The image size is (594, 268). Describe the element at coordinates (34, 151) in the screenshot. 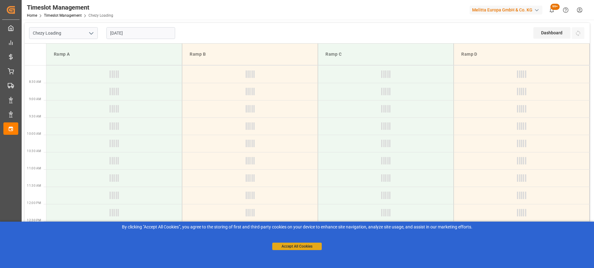

I see `span: 10:30 AM` at that location.